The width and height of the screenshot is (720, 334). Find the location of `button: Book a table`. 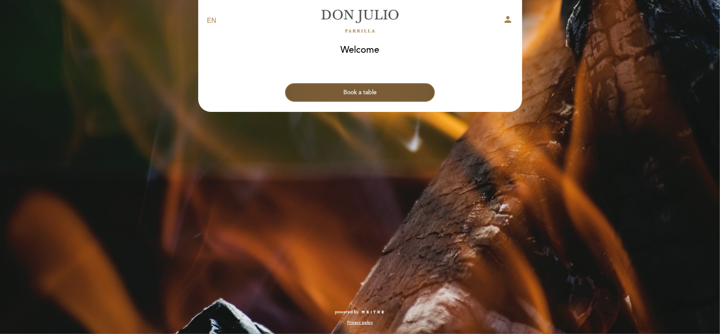

button: Book a table is located at coordinates (360, 92).